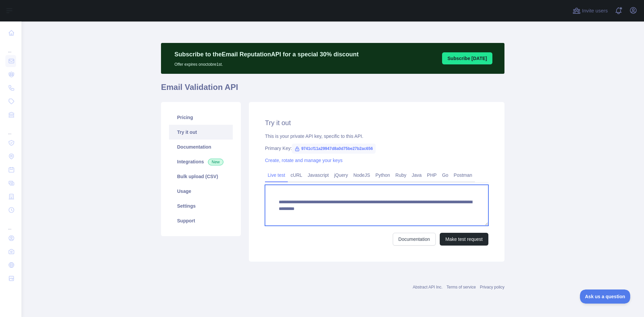 The image size is (644, 317). I want to click on a: cURL, so click(296, 175).